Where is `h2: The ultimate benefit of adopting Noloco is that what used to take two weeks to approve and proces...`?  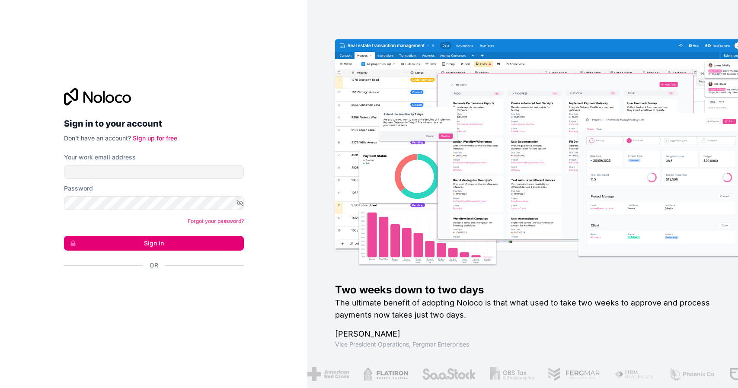 h2: The ultimate benefit of adopting Noloco is that what used to take two weeks to approve and proces... is located at coordinates (523, 309).